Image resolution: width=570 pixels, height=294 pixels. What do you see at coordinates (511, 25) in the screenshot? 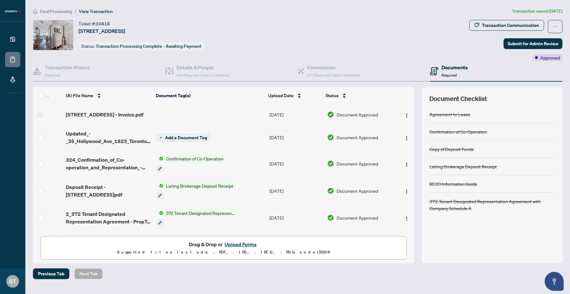
I see `div: Transaction Communication` at bounding box center [511, 25].